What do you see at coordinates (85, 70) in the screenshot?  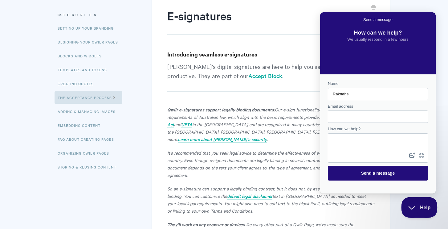 I see `a: Templates and Tokens` at bounding box center [85, 70].